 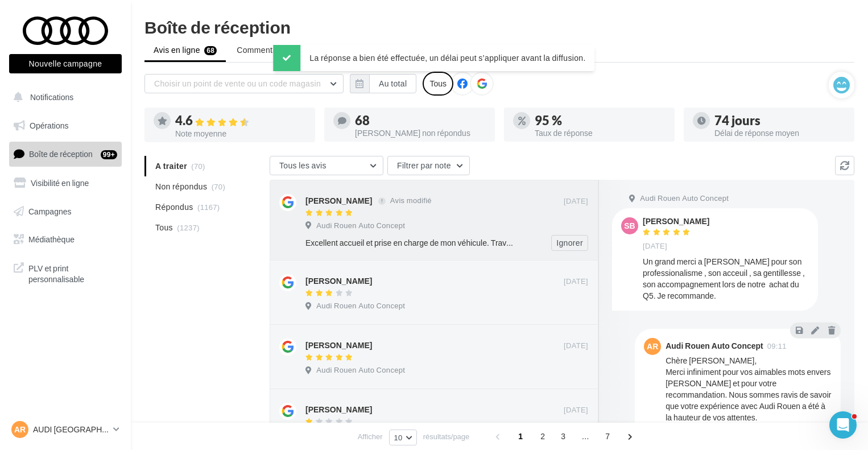 I want to click on span: 10, so click(x=398, y=437).